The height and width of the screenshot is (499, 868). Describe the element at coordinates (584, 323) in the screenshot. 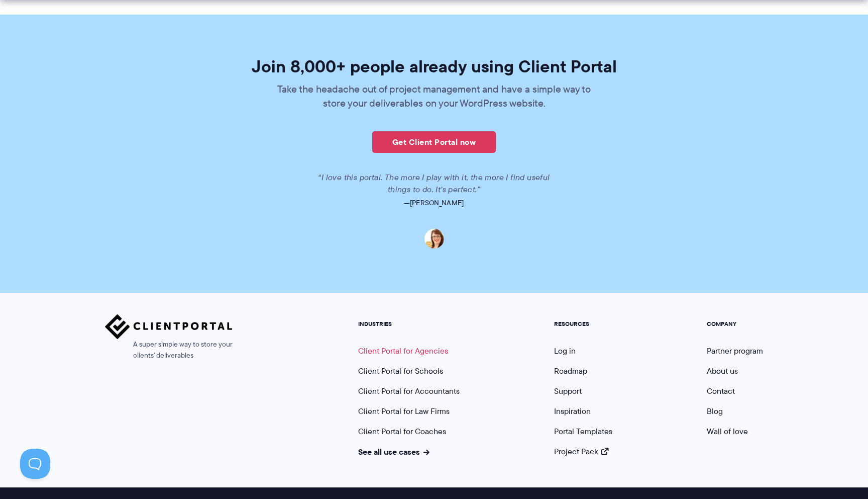

I see `h5: RESOURCES` at that location.